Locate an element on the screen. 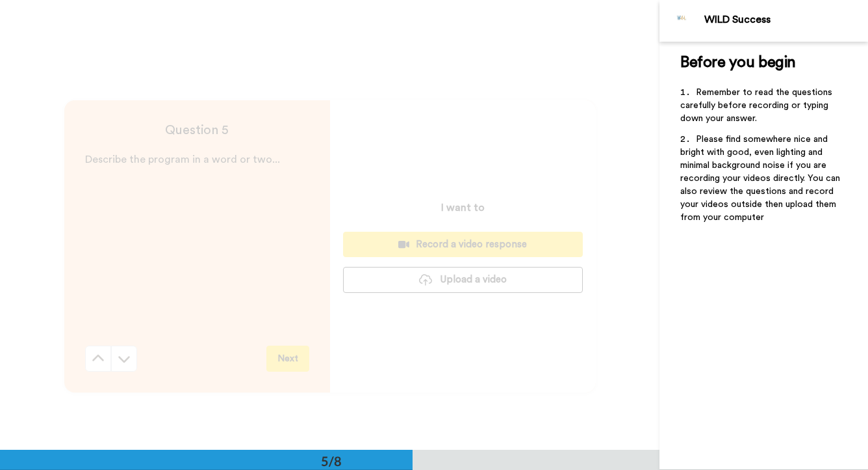 The width and height of the screenshot is (868, 470). button: Upload a video is located at coordinates (463, 279).